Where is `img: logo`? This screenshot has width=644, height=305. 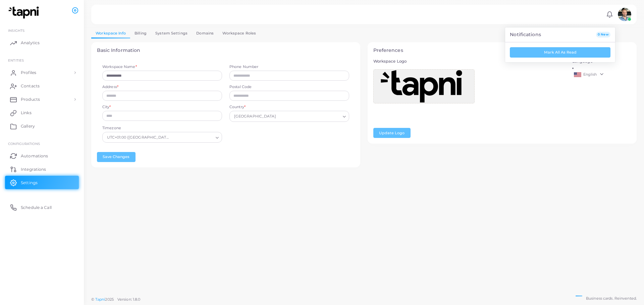 img: logo is located at coordinates (24, 12).